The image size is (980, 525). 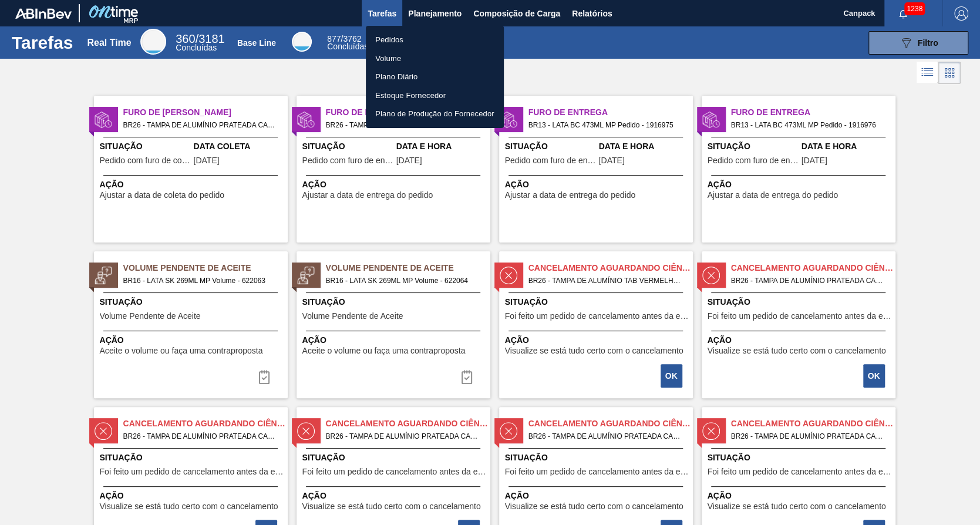 I want to click on li: Plano Diário, so click(x=435, y=77).